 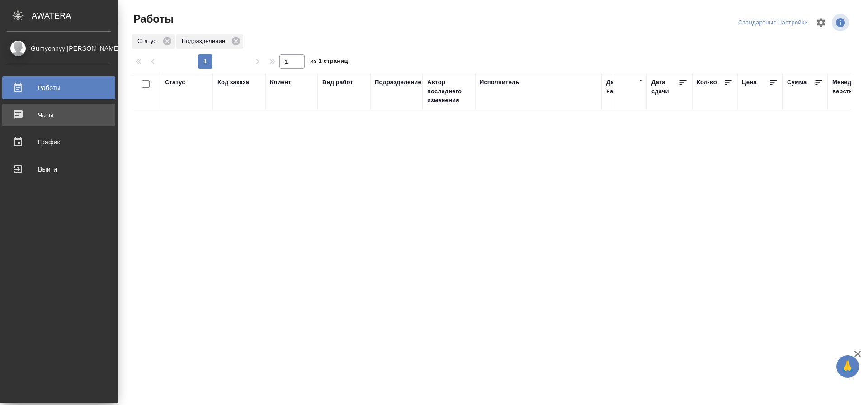 What do you see at coordinates (706, 82) in the screenshot?
I see `div: Кол-во` at bounding box center [706, 82].